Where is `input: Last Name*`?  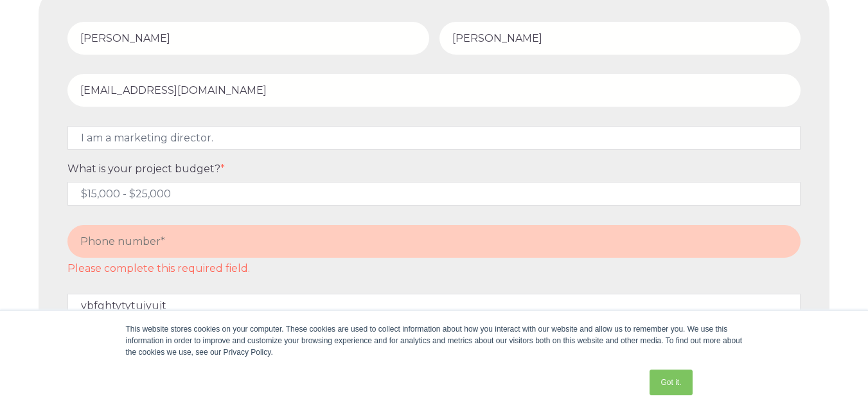
input: Last Name* is located at coordinates (620, 38).